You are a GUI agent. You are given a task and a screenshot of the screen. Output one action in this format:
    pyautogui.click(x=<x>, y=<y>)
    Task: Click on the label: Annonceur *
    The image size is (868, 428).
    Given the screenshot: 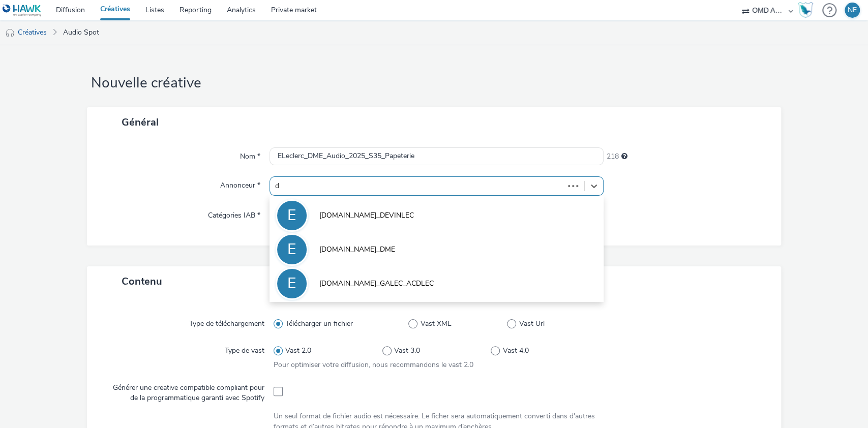 What is the action you would take?
    pyautogui.click(x=240, y=183)
    